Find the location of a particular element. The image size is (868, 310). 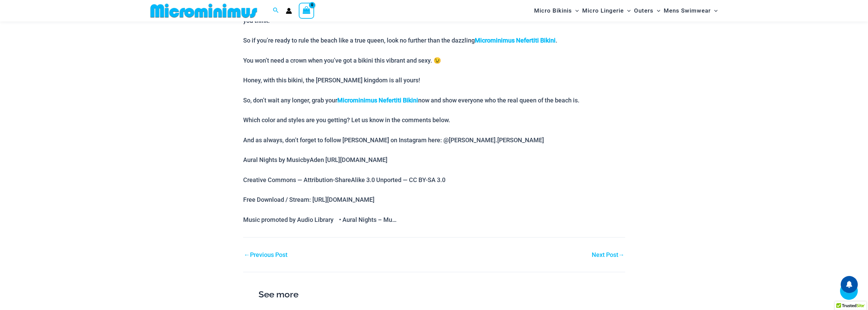

p: Which color and styles are you getting? Let us know in the comments below. is located at coordinates (434, 120).